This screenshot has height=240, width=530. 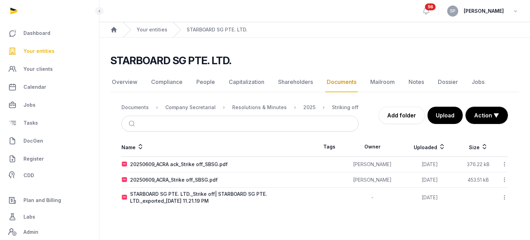 What do you see at coordinates (29, 105) in the screenshot?
I see `span: Jobs` at bounding box center [29, 105].